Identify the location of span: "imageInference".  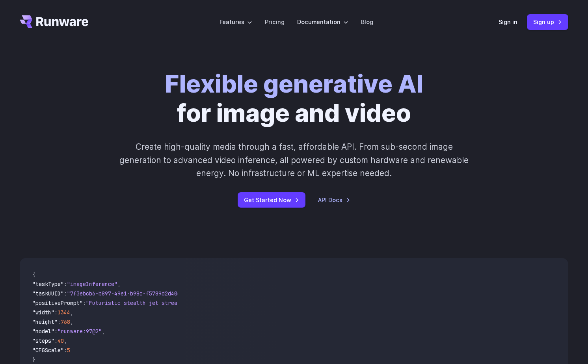
(92, 284).